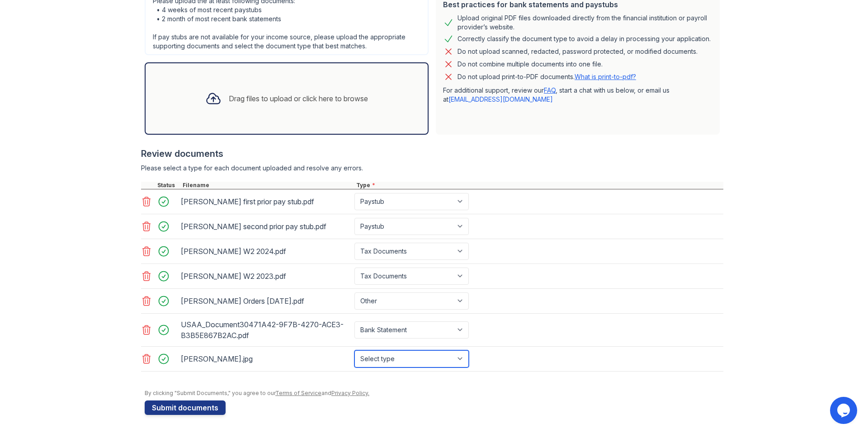  What do you see at coordinates (298, 98) in the screenshot?
I see `div: Drag files to upload or click here to browse` at bounding box center [298, 98].